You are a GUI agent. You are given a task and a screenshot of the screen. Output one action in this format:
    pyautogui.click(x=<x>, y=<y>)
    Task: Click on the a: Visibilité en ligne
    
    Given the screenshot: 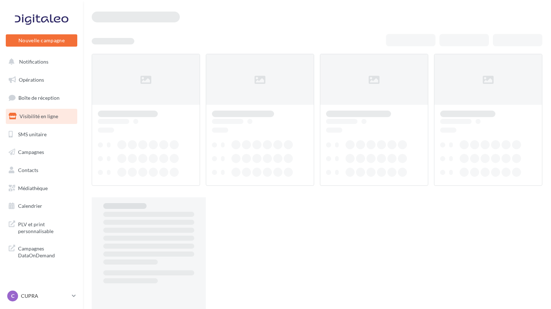 What is the action you would take?
    pyautogui.click(x=41, y=116)
    